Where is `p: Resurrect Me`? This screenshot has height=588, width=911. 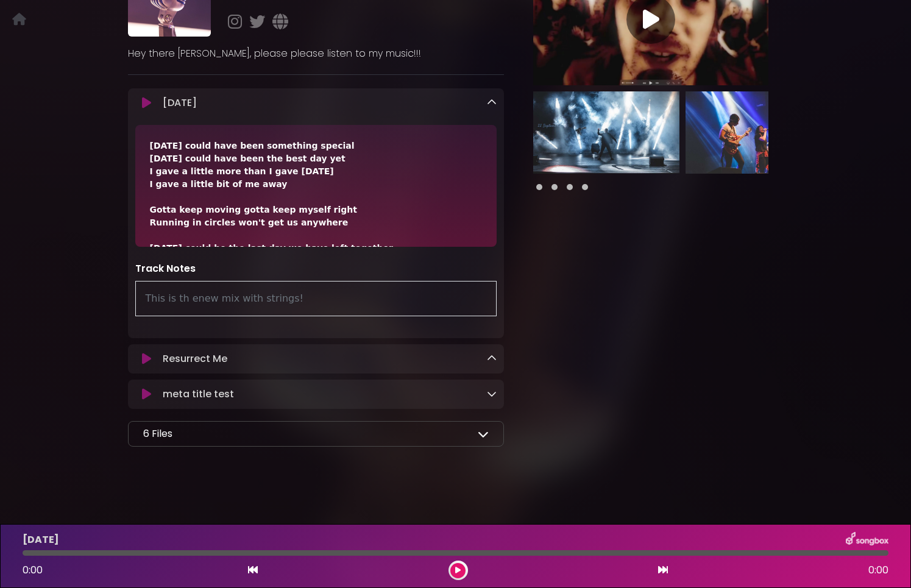
p: Resurrect Me is located at coordinates (195, 359).